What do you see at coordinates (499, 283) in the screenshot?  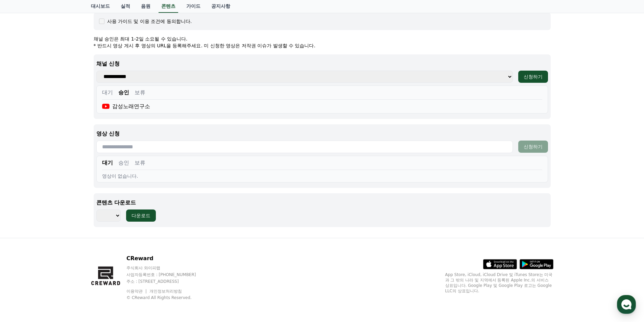 I see `p: App Store, iCloud, iCloud Drive 및 iTunes Store는 미국과 그 밖의 나라 및 지역에서 등록된 Apple Inc.의 서비스 상표입니다. Goo...` at bounding box center [499, 283].